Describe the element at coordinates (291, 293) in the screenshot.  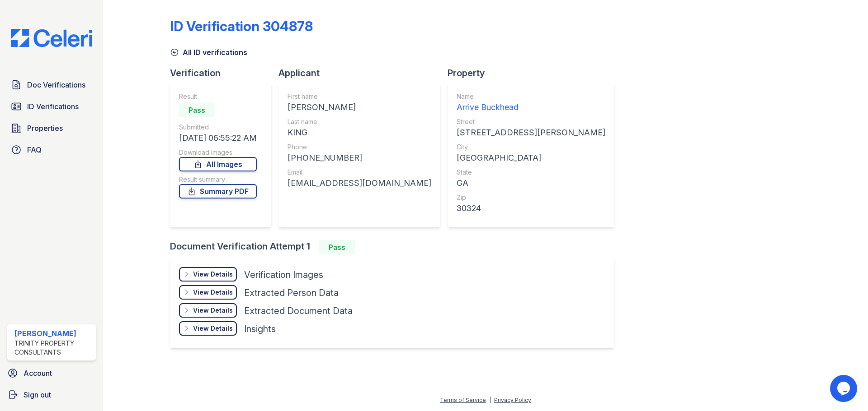
I see `div: Extracted Person Data` at that location.